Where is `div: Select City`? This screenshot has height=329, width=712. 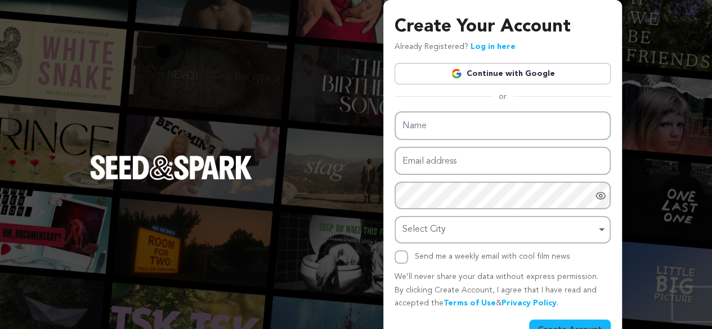 div: Select City is located at coordinates (500, 230).